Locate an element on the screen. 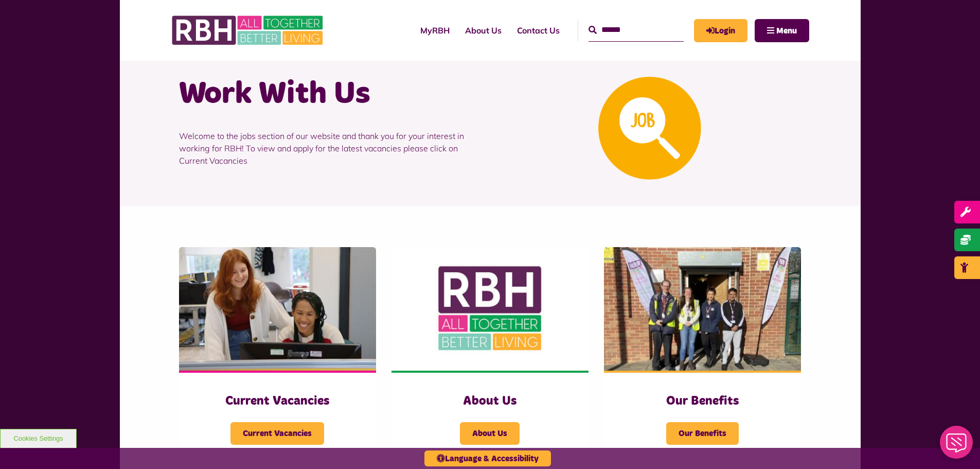 This screenshot has height=469, width=980. button: Navigation is located at coordinates (782, 30).